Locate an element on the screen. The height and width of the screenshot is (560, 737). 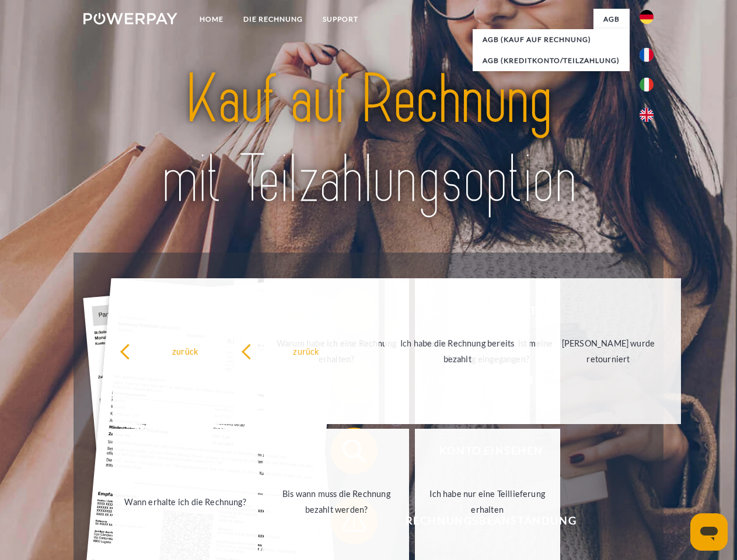
div: Ich habe nur eine Teillieferung erhalten is located at coordinates (487, 502).